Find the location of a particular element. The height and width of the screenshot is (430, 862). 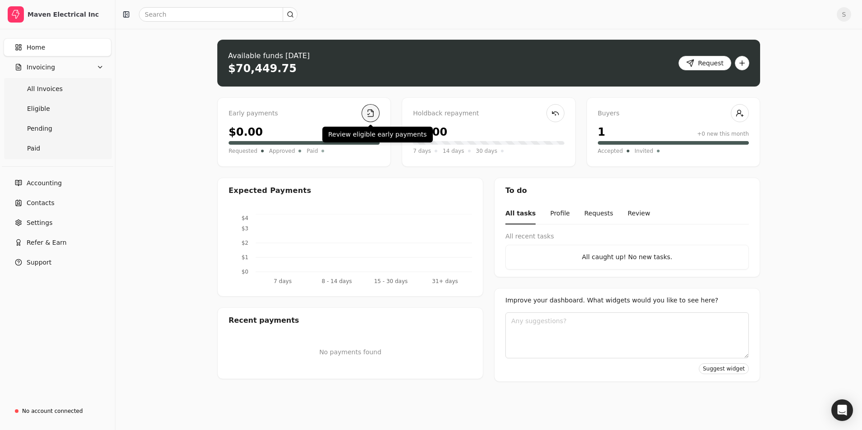

tspan: $3 is located at coordinates (245, 229).